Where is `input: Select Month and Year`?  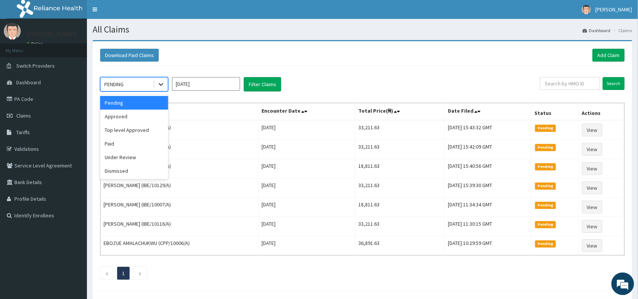 input: Select Month and Year is located at coordinates (206, 84).